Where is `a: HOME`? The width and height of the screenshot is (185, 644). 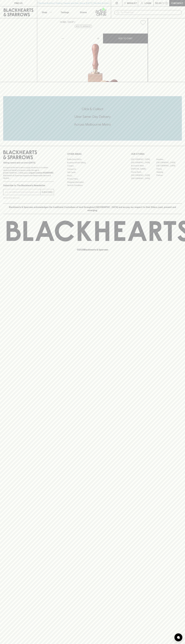 a: HOME is located at coordinates (63, 22).